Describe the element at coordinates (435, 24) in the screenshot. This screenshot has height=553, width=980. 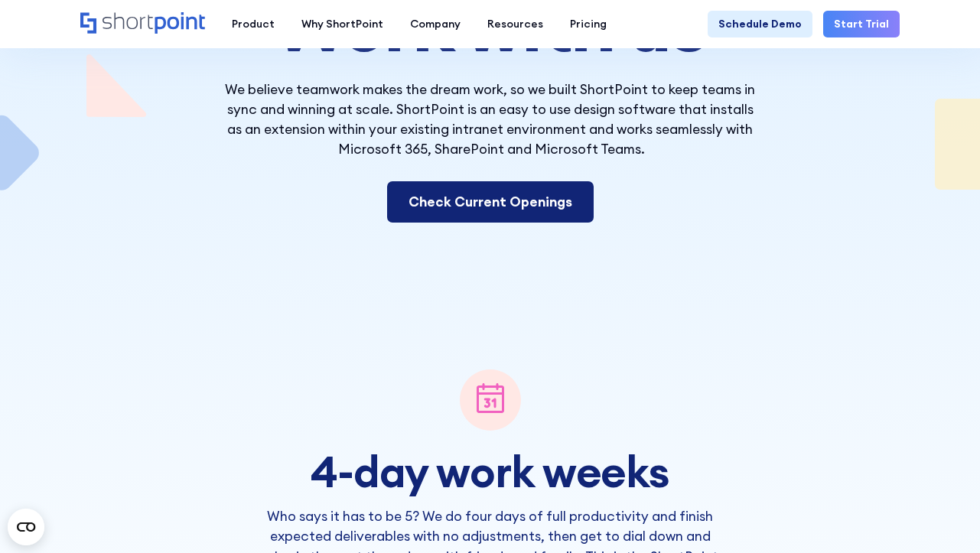
I see `div: Company` at that location.